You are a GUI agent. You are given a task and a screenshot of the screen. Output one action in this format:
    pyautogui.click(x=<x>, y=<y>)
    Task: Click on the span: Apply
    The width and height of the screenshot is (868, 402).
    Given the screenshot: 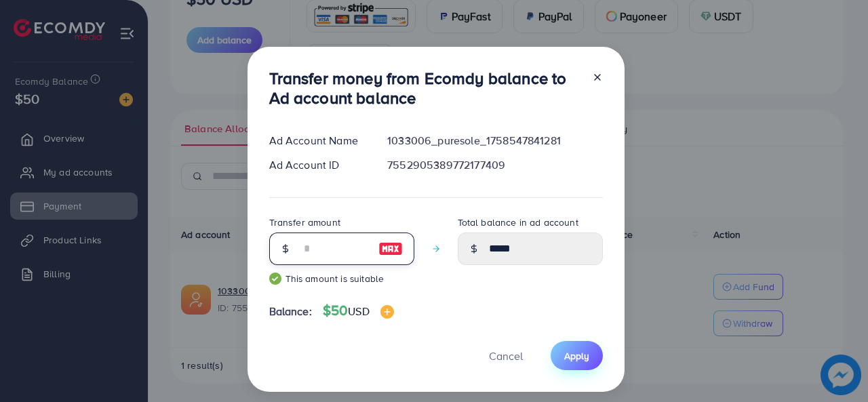 What is the action you would take?
    pyautogui.click(x=576, y=356)
    